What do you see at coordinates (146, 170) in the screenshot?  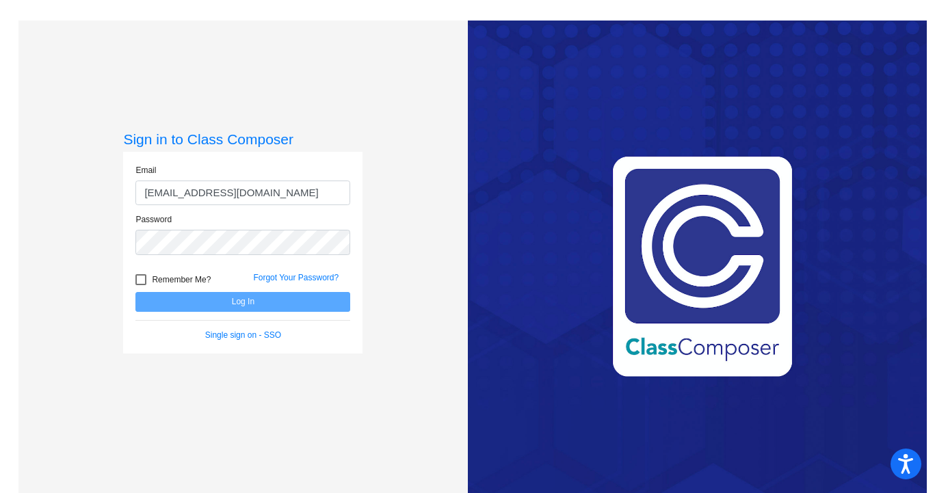 I see `label: Email` at bounding box center [146, 170].